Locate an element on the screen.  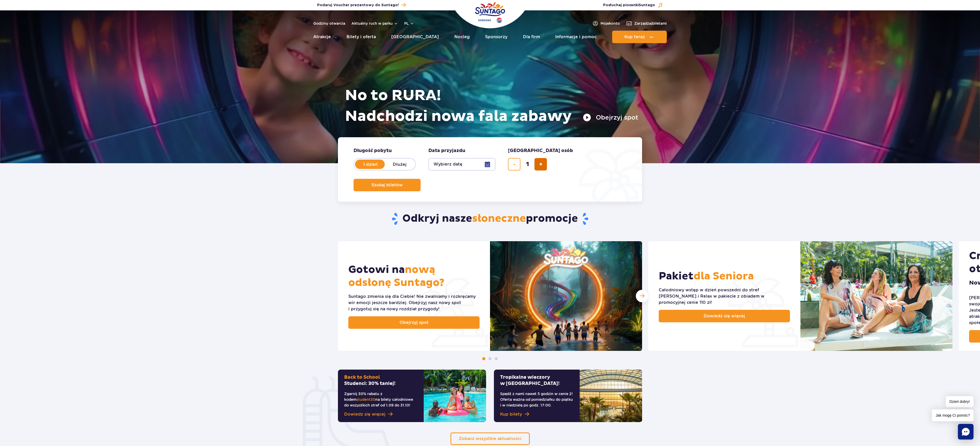
span: Długość pobytu is located at coordinates (372, 150).